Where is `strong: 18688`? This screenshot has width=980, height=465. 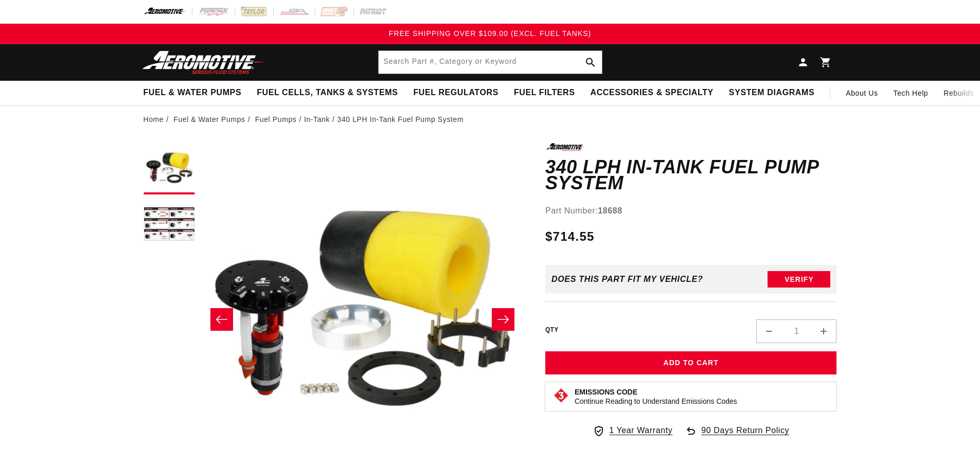 strong: 18688 is located at coordinates (610, 211).